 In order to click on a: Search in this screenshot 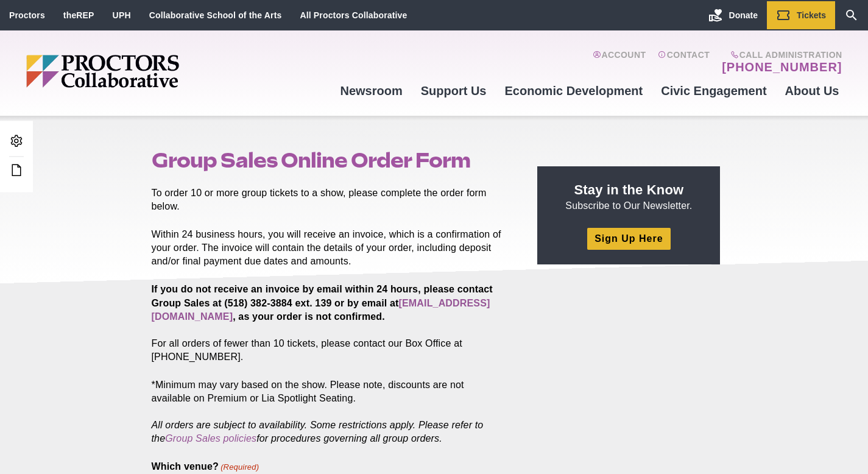, I will do `click(852, 15)`.